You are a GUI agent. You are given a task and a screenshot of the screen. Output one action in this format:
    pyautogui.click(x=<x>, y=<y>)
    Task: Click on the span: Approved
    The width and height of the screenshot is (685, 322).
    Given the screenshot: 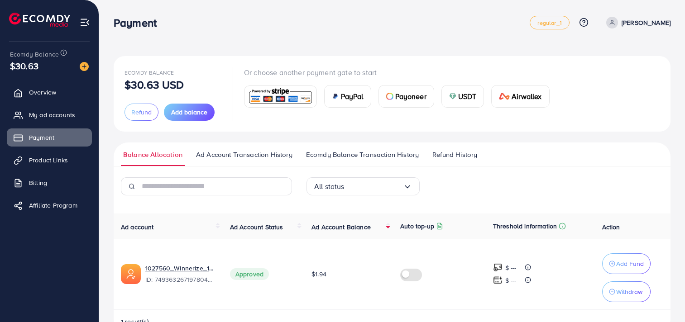 What is the action you would take?
    pyautogui.click(x=249, y=274)
    